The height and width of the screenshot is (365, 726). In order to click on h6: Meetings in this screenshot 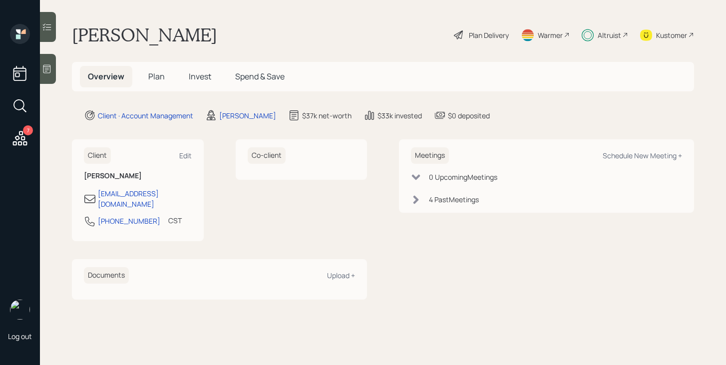, I will do `click(430, 155)`.